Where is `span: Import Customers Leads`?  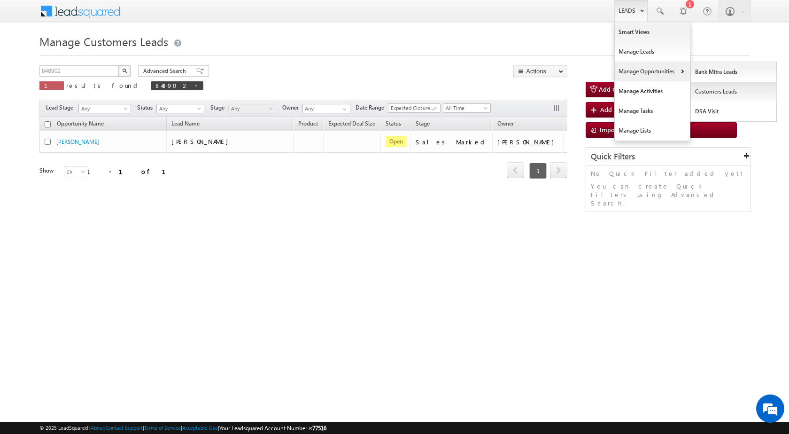 span: Import Customers Leads is located at coordinates (635, 129).